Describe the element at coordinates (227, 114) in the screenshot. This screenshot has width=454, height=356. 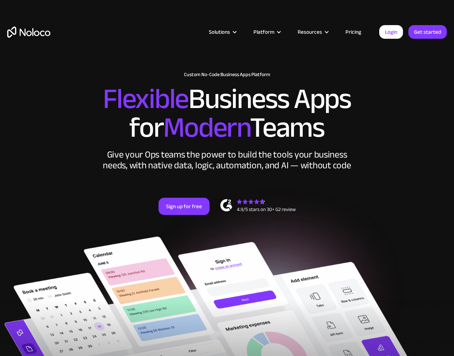
I see `h2: Business Apps for Teams` at that location.